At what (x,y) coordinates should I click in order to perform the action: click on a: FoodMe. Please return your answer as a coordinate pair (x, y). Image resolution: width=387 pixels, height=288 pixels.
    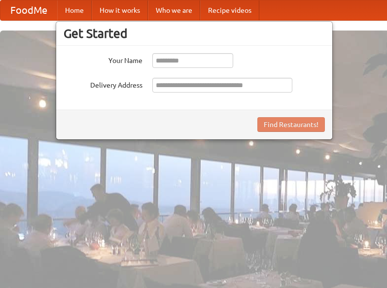
    Looking at the image, I should click on (29, 10).